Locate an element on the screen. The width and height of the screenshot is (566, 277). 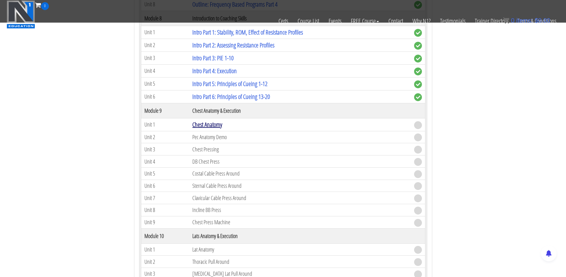
a: Events is located at coordinates (335, 21).